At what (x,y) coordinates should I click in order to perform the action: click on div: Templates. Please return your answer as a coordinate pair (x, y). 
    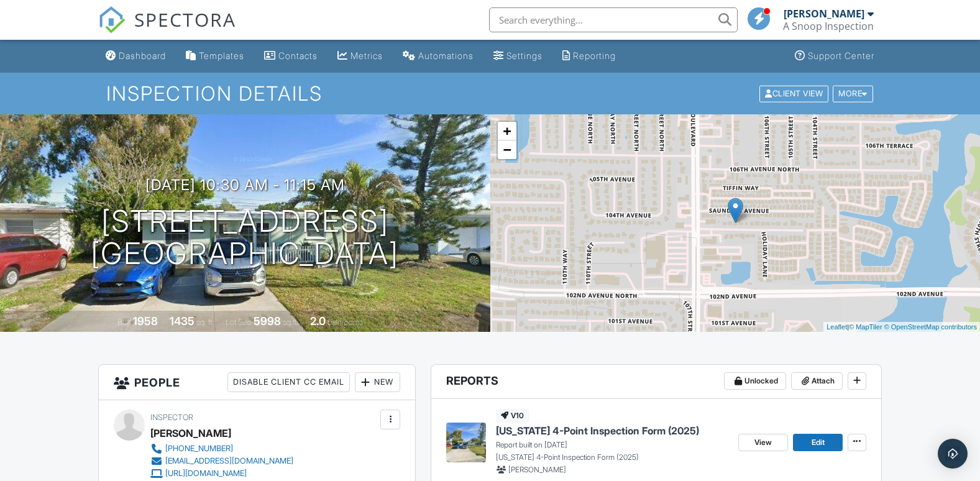
    Looking at the image, I should click on (221, 55).